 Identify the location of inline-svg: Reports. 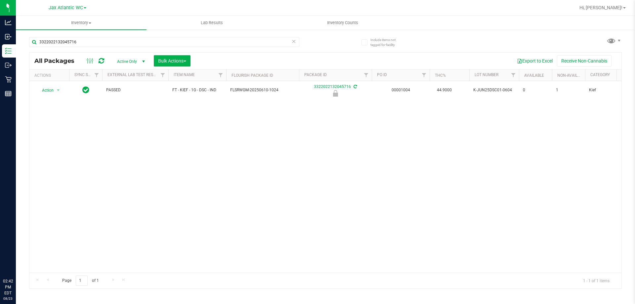
(8, 94).